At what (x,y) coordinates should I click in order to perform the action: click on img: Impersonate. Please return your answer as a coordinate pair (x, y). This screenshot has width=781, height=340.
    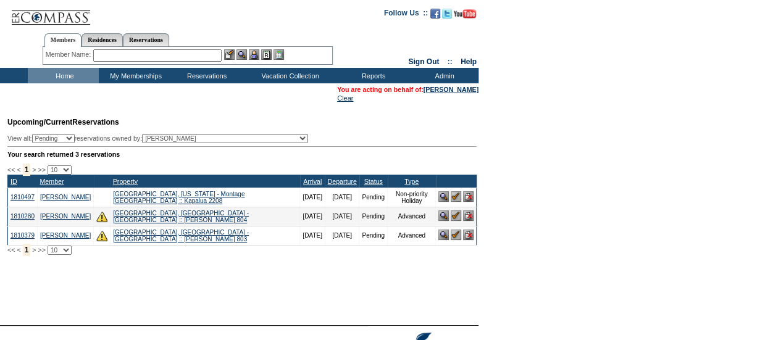
    Looking at the image, I should click on (254, 54).